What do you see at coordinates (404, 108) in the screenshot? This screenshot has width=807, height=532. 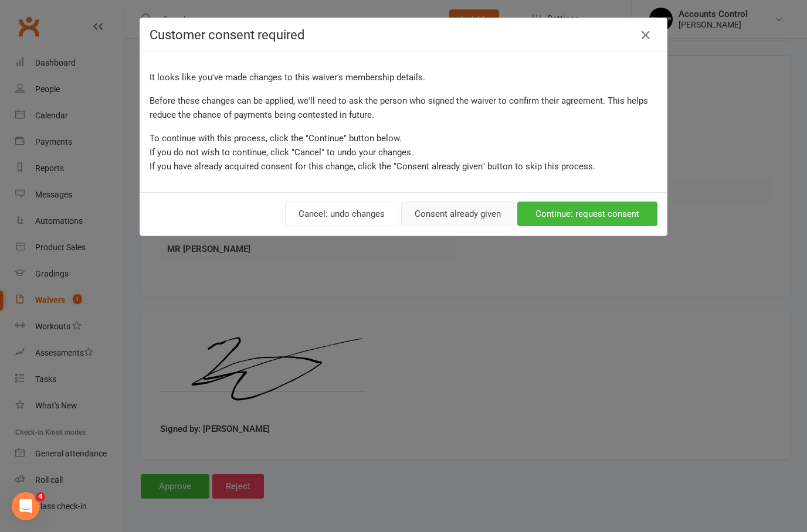 I see `p: Before these changes can be applied, we'll need to ask the person who signed the waiver to confir...` at bounding box center [404, 108].